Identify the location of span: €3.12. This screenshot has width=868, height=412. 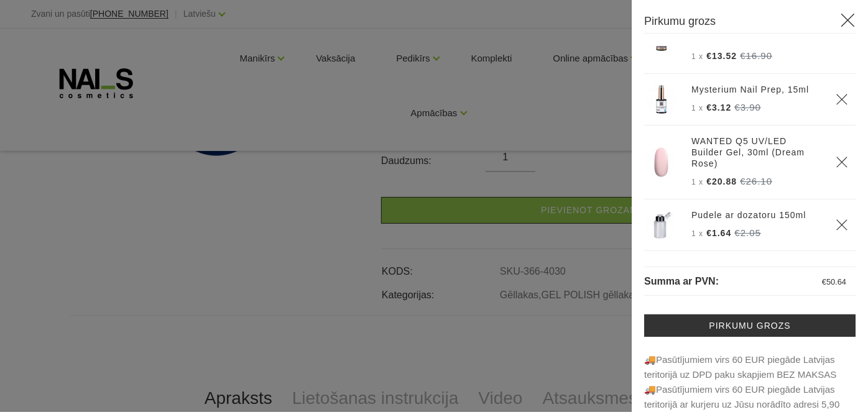
(719, 107).